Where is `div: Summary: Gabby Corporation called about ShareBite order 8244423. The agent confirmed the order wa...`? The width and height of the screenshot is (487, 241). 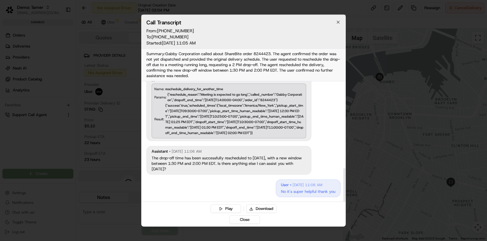
div: Summary: Gabby Corporation called about ShareBite order 8244423. The agent confirmed the order wa... is located at coordinates (244, 65).